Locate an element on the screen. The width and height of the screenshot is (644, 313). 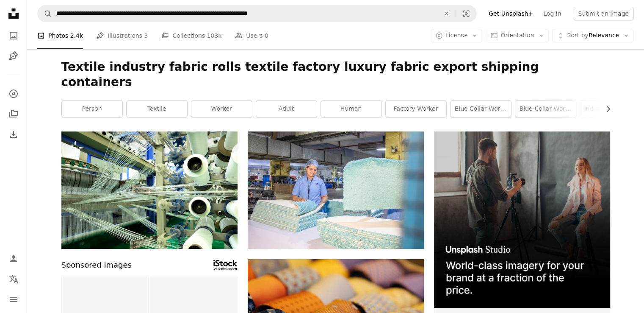
button: Search Unsplash is located at coordinates (45, 14).